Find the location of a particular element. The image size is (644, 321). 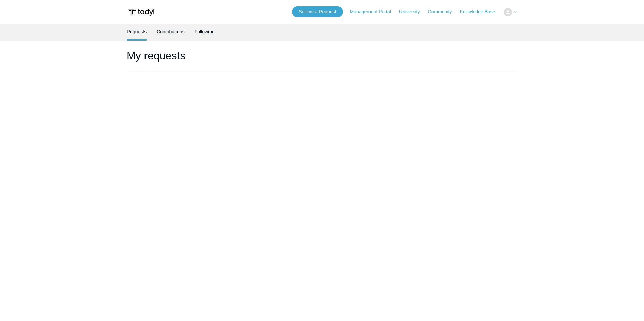

img: Todyl Support Center Help Center home page is located at coordinates (141, 12).